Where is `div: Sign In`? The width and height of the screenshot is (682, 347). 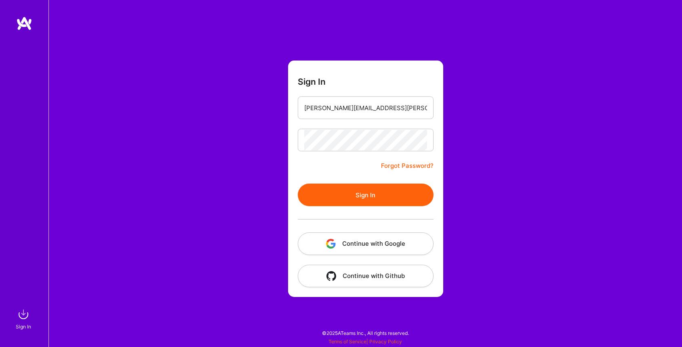
div: Sign In is located at coordinates (23, 327).